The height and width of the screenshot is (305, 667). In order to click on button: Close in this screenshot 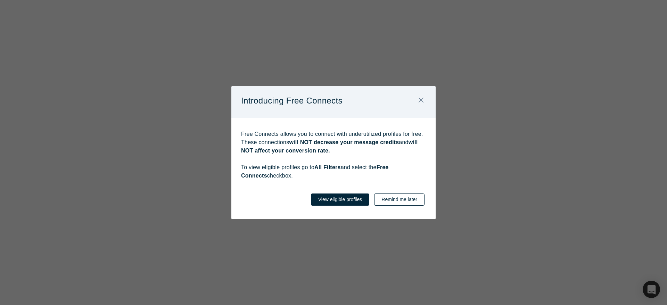, I will do `click(421, 101)`.